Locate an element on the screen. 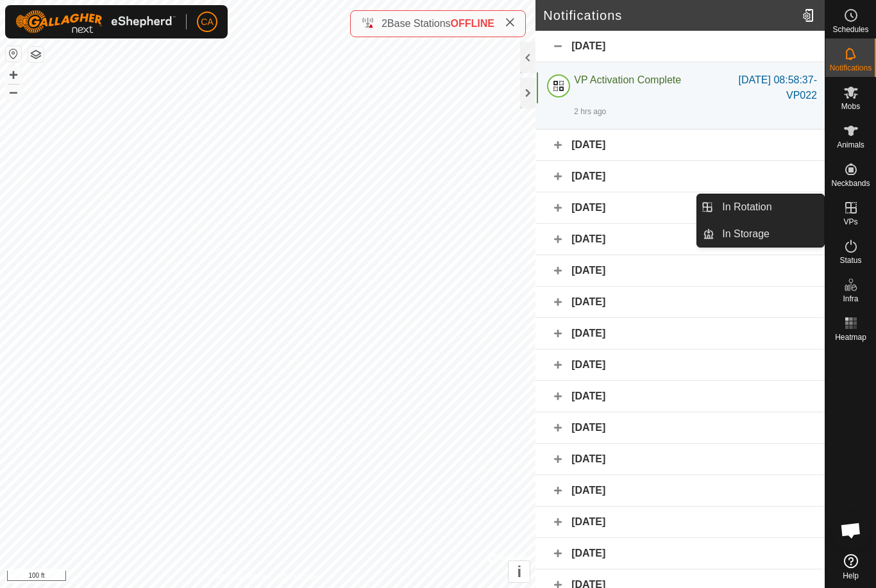  span: OFFLINE is located at coordinates (473, 23).